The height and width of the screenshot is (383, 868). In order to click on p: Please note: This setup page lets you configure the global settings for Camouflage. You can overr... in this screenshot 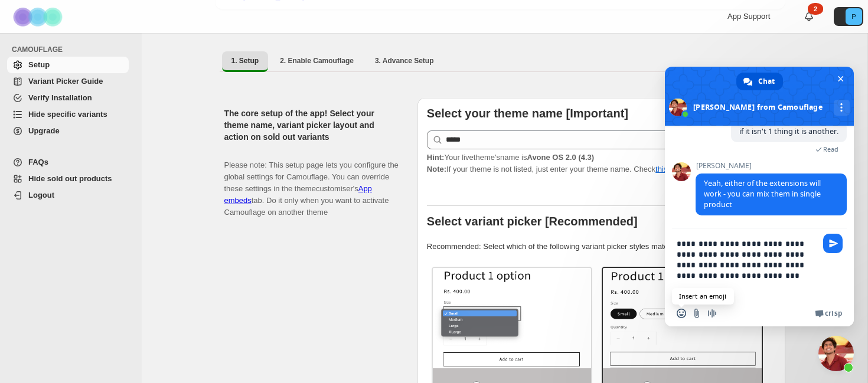, I will do `click(311, 183)`.